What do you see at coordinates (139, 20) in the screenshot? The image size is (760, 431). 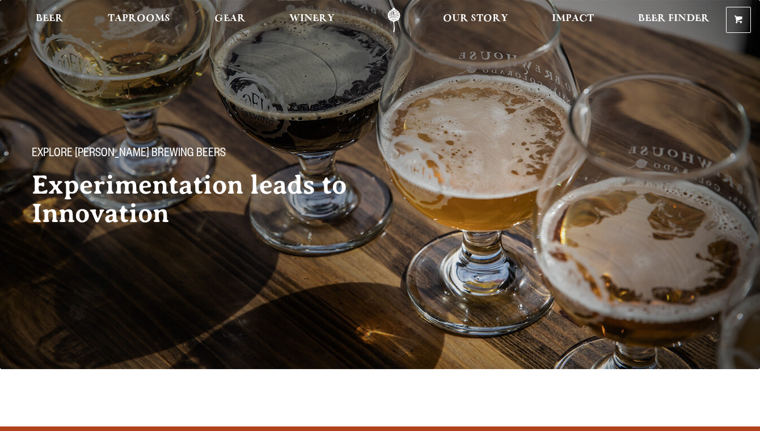 I see `a: Taprooms` at bounding box center [139, 20].